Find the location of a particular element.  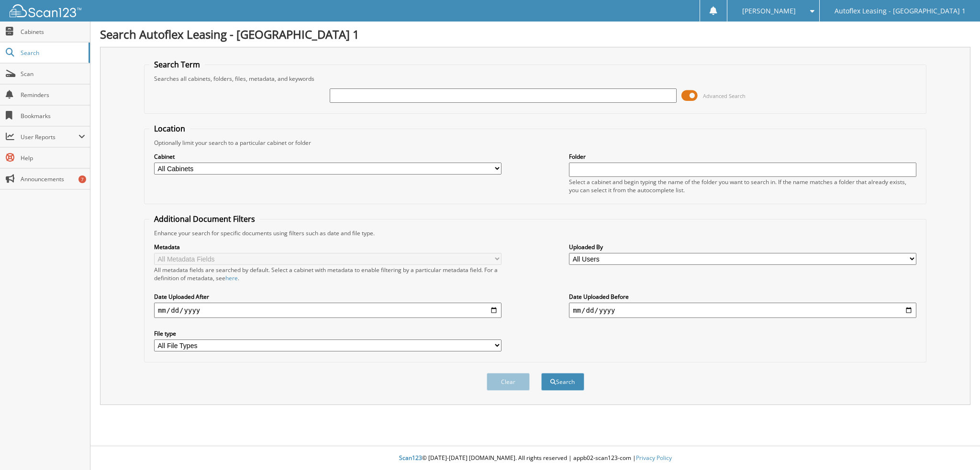

label: File type is located at coordinates (328, 333).